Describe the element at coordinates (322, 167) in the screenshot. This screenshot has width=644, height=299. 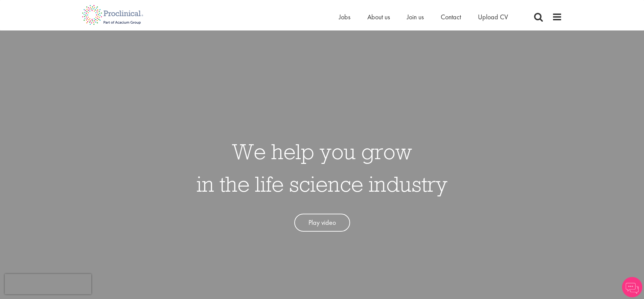
I see `h1: We help you grow in the life science industry` at that location.